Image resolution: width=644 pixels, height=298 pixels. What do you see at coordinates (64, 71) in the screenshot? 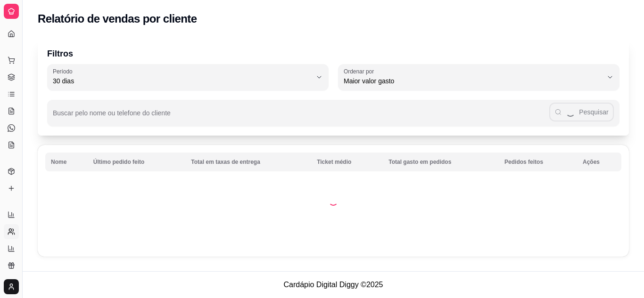
I see `label: Período` at bounding box center [64, 71].